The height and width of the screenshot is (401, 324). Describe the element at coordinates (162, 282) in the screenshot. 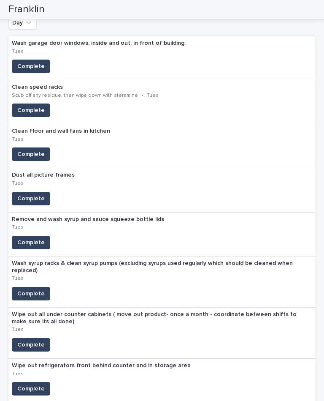

I see `a: Wash syrup racks & clean syrup pumps (excluding syrups used regularly which should be cleaned whe...` at that location.